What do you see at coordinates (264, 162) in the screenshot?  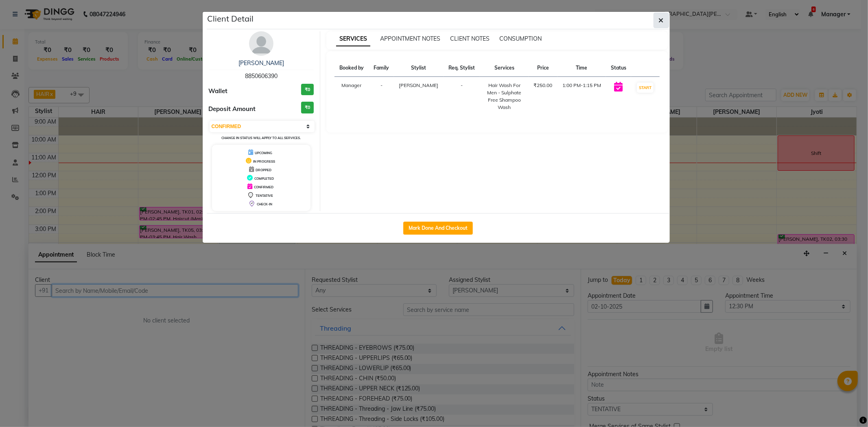 I see `span: IN PROGRESS` at bounding box center [264, 162].